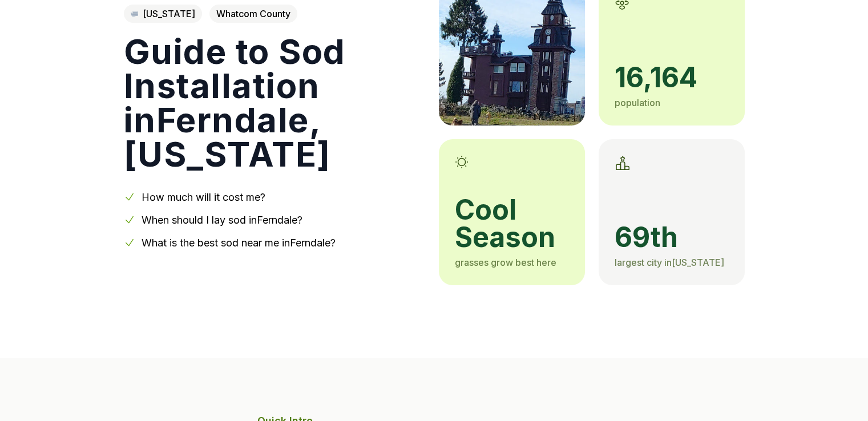 The height and width of the screenshot is (421, 868). I want to click on img: Washington state outline, so click(134, 14).